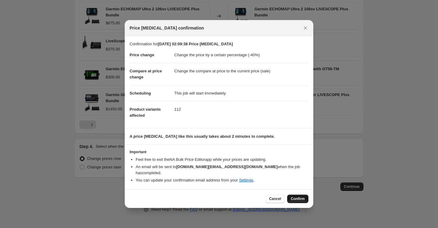 Image resolution: width=438 pixels, height=228 pixels. I want to click on h3: Important, so click(219, 152).